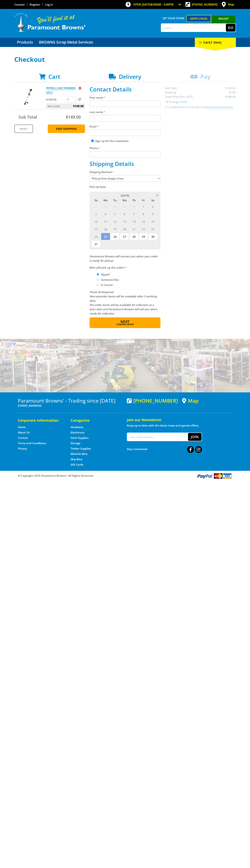 The width and height of the screenshot is (250, 868). Describe the element at coordinates (96, 236) in the screenshot. I see `span: 24` at that location.